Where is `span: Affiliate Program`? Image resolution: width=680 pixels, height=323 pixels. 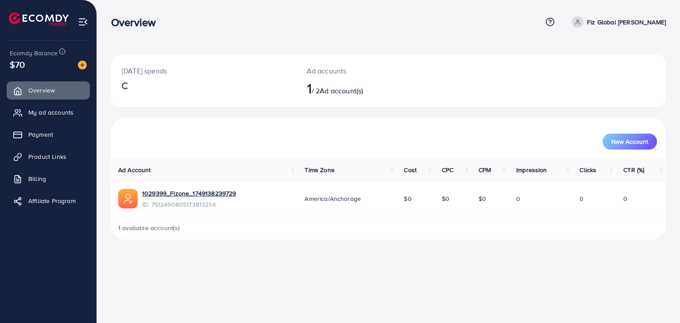
span: Affiliate Program is located at coordinates (52, 201).